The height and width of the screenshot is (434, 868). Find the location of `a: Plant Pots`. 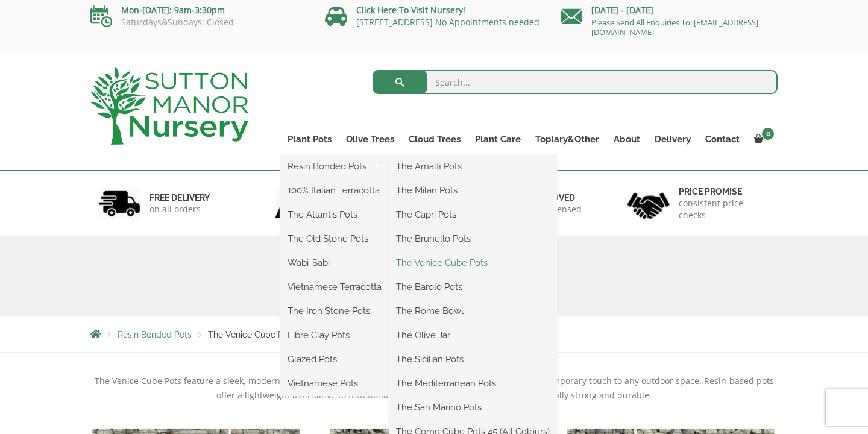

a: Plant Pots is located at coordinates (309, 140).